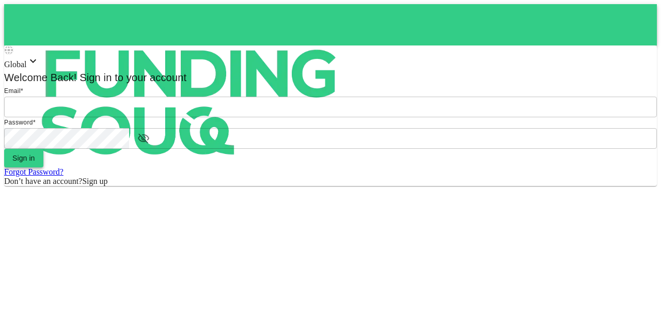 Image resolution: width=661 pixels, height=326 pixels. Describe the element at coordinates (19, 122) in the screenshot. I see `span: Password` at that location.